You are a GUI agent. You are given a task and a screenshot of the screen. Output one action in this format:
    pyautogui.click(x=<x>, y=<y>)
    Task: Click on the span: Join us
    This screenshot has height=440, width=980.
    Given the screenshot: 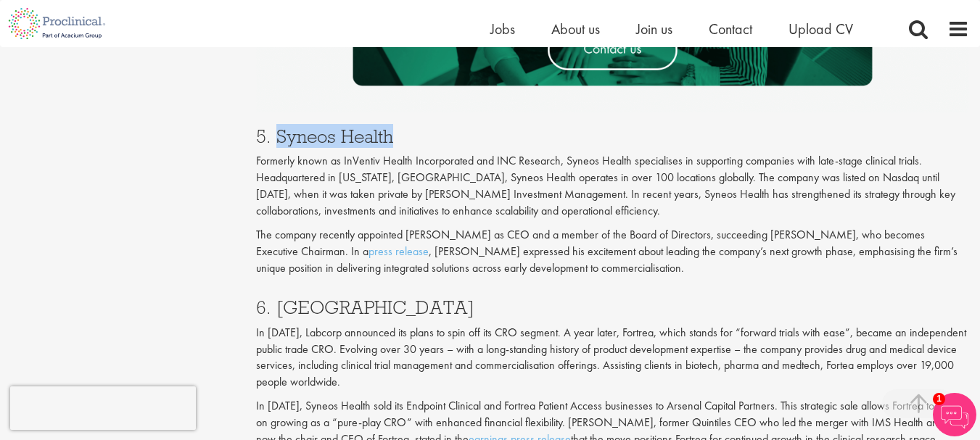 What is the action you would take?
    pyautogui.click(x=655, y=29)
    